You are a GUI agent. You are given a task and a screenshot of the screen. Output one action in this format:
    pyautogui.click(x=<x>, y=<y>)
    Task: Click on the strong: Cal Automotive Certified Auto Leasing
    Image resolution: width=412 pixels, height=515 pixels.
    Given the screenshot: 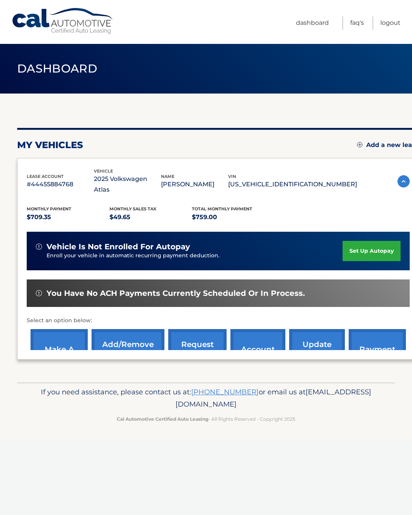 What is the action you would take?
    pyautogui.click(x=163, y=419)
    